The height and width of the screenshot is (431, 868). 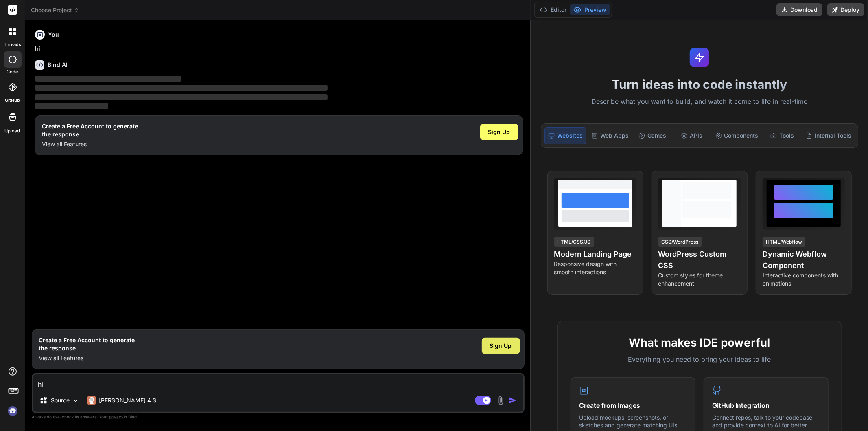 I want to click on span: privacy, so click(x=116, y=416).